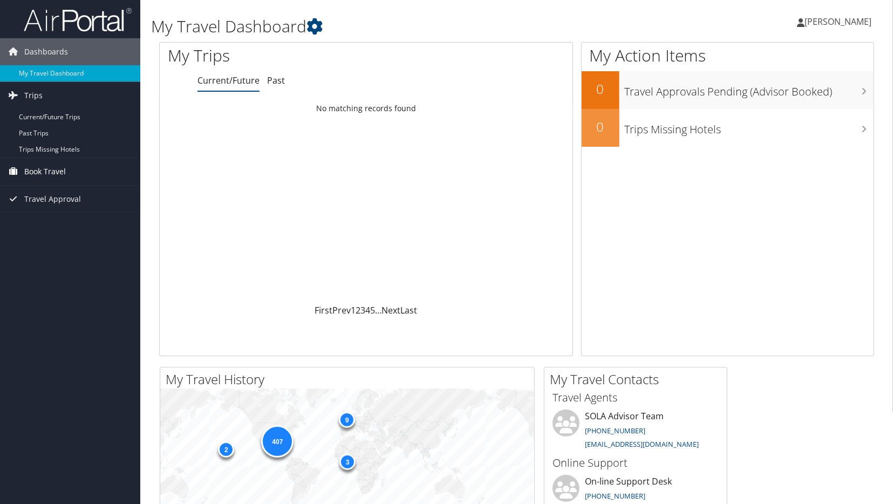 This screenshot has width=893, height=504. What do you see at coordinates (638, 379) in the screenshot?
I see `h2: My Travel Contacts` at bounding box center [638, 379].